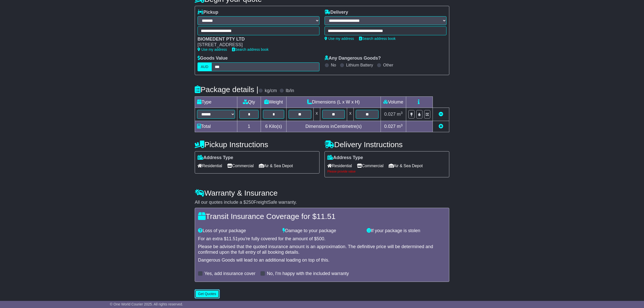 The width and height of the screenshot is (644, 308). What do you see at coordinates (322, 203) in the screenshot?
I see `div: All our quotes include a $ FreightSafe warranty.` at bounding box center [322, 203].